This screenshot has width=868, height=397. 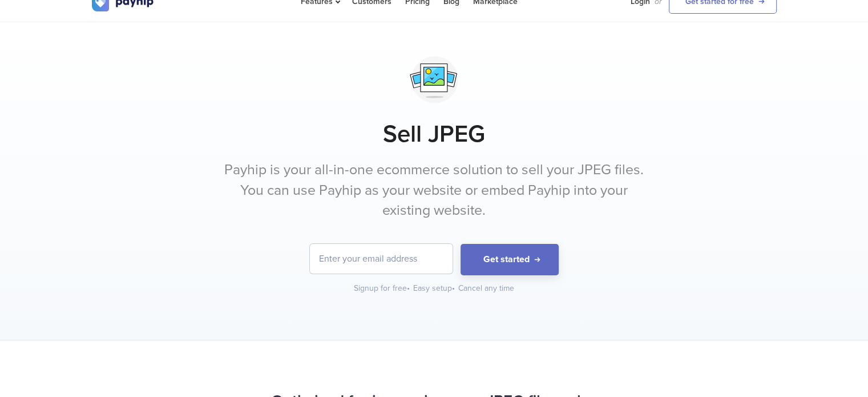 What do you see at coordinates (434, 79) in the screenshot?
I see `img: svg+xml;utf8,%3Csvg%20viewBox%3D%220%200%20100%20100%22%20xmlns%3D%22http%3A%2F%2Fwww.w3.org%2F20...` at bounding box center [434, 79].